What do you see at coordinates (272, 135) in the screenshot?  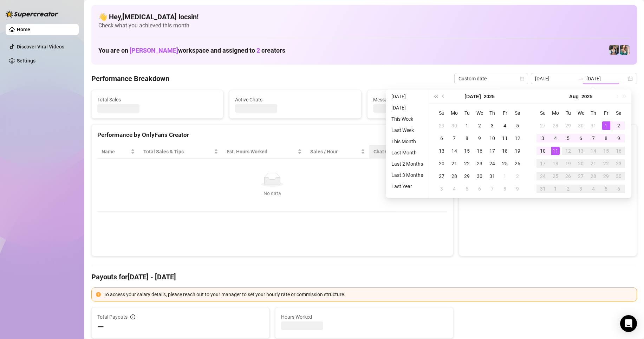 I see `div: Performance by OnlyFans Creator` at bounding box center [272, 135].